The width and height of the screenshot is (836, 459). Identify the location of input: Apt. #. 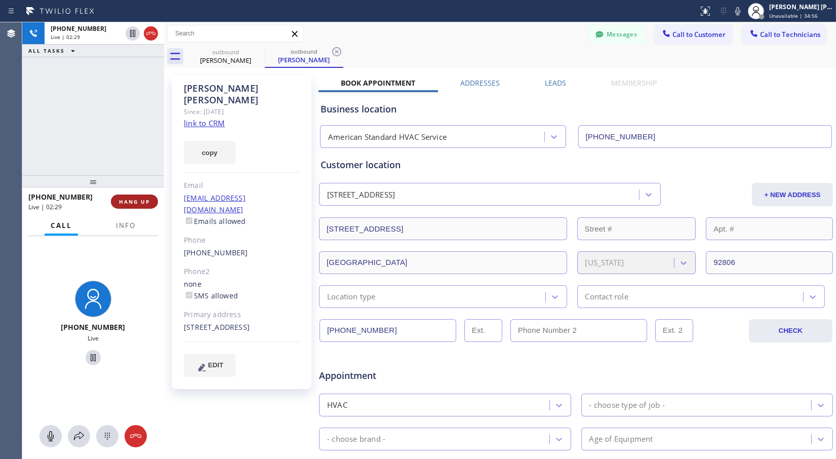
(769, 228).